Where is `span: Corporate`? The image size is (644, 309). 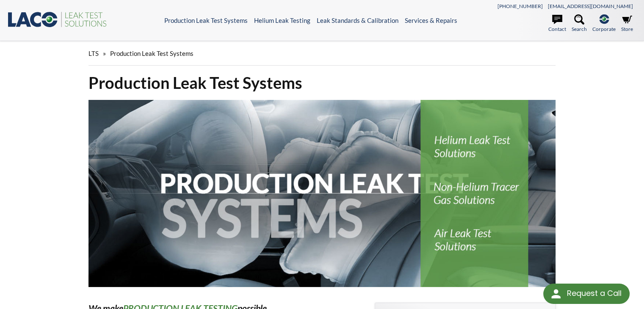 span: Corporate is located at coordinates (604, 29).